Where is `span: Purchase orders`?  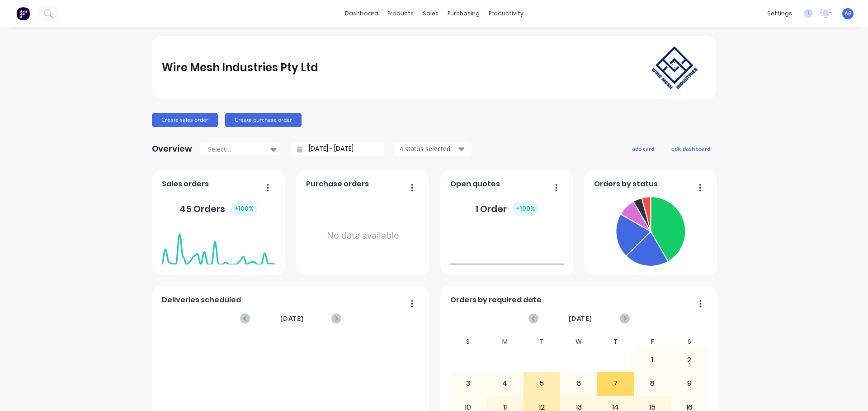
span: Purchase orders is located at coordinates (338, 185).